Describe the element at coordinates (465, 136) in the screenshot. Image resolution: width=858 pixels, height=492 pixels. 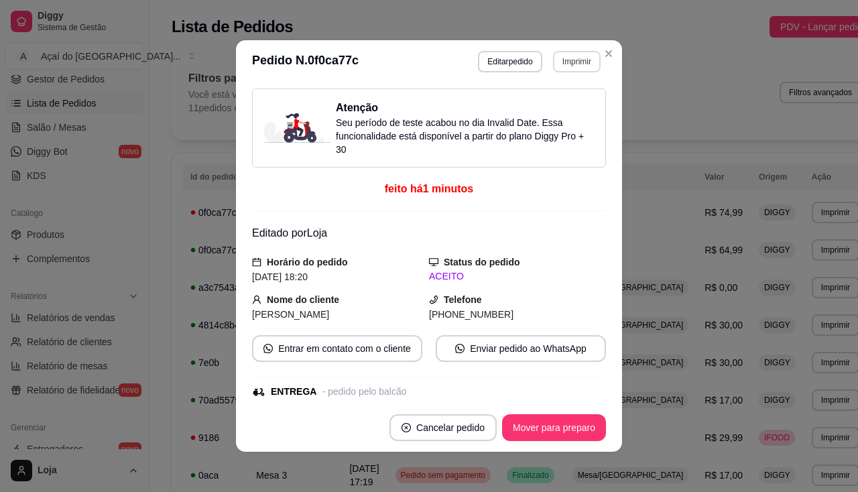
I see `p: Seu período de teste acabou no dia Invalid Date . Essa funcionalidade está disponível a partir do...` at that location.